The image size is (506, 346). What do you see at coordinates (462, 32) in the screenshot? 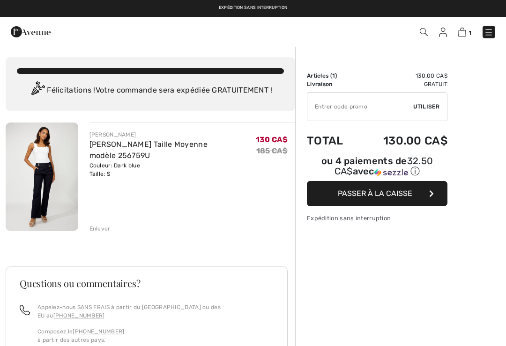
I see `img: Panier d'achat` at bounding box center [462, 32].